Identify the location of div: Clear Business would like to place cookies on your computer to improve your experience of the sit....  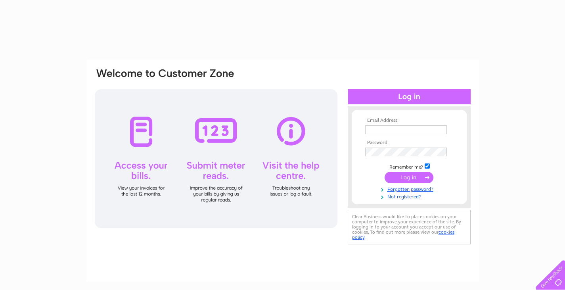
(409, 227).